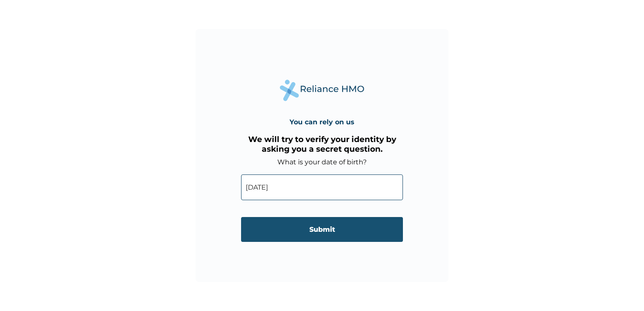 This screenshot has width=644, height=311. I want to click on img: Reliance Health's Logo, so click(322, 90).